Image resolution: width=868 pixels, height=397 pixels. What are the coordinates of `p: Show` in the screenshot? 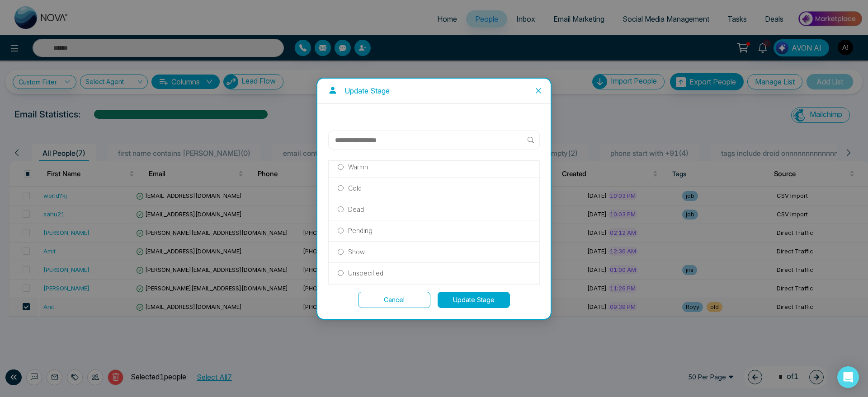 It's located at (356, 252).